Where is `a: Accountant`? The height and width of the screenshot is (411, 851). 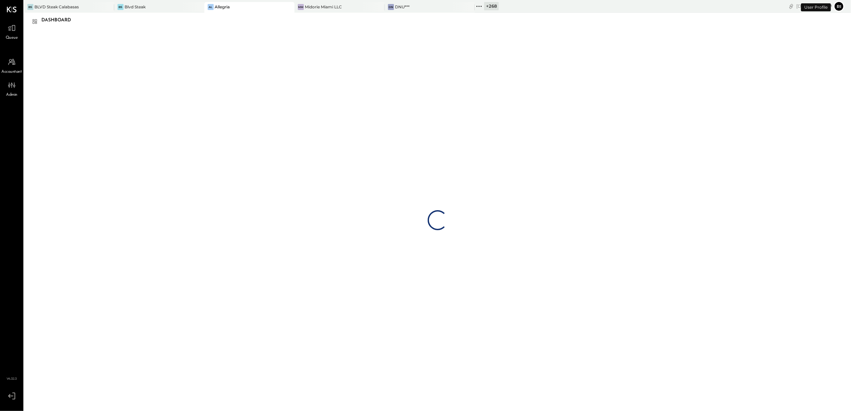
a: Accountant is located at coordinates (12, 65).